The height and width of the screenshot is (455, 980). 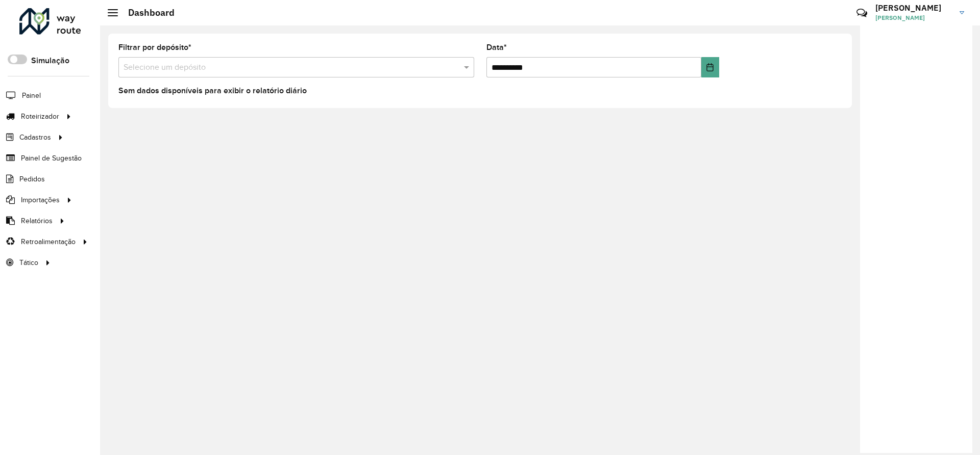 I want to click on span: Painel, so click(x=31, y=96).